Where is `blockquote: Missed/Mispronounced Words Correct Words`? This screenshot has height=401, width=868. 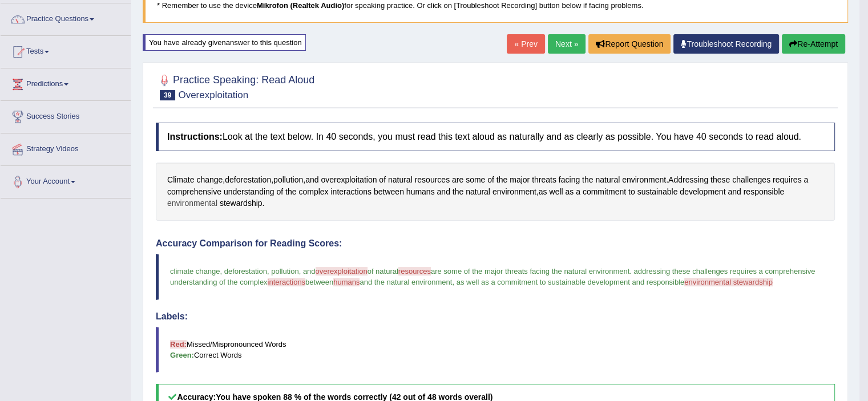
blockquote: Missed/Mispronounced Words Correct Words is located at coordinates (495, 350).